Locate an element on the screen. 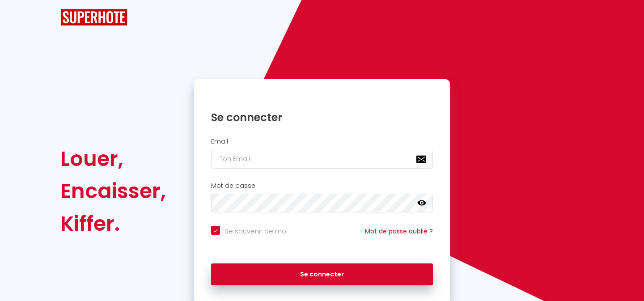 This screenshot has height=301, width=644. div: Encaisser, is located at coordinates (113, 191).